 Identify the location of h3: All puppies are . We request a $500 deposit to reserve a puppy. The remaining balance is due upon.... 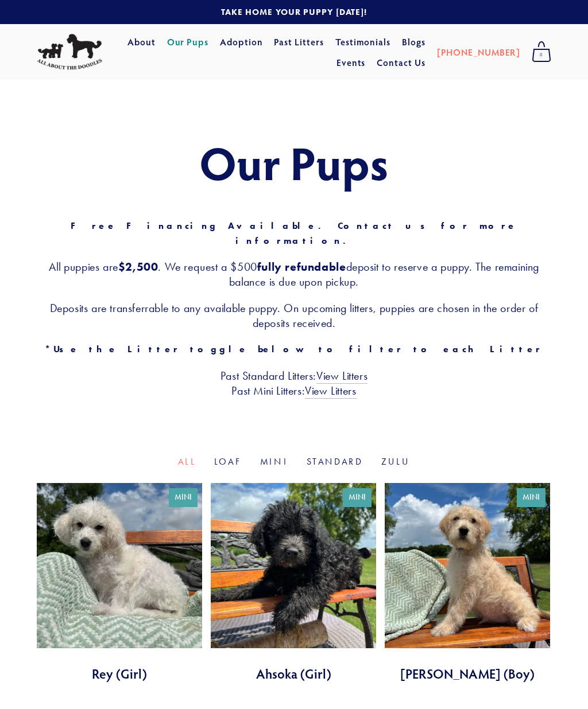
(294, 274).